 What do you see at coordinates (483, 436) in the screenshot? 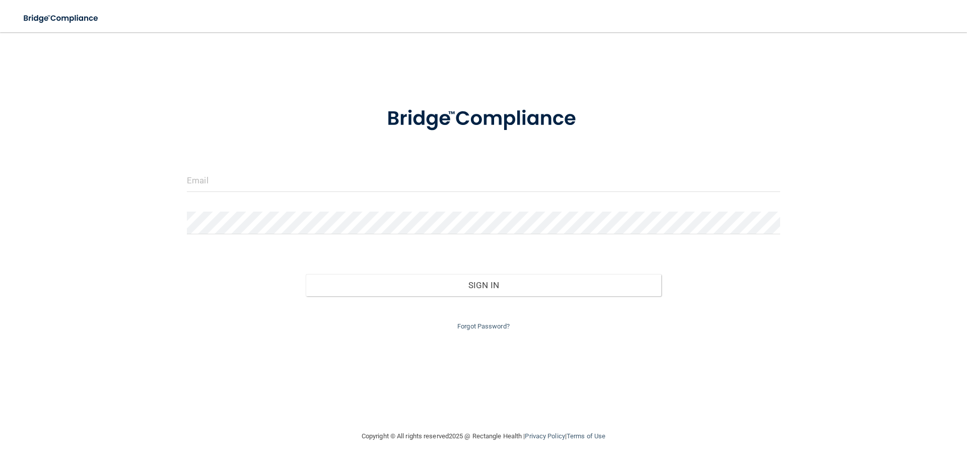
I see `div: Copyright © All rights reserved 2025 @ Rectangle Health | |` at bounding box center [483, 436].